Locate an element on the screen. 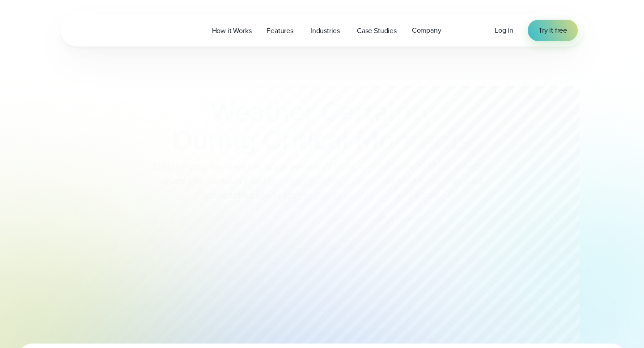 The image size is (644, 348). span: How it Works is located at coordinates (232, 31).